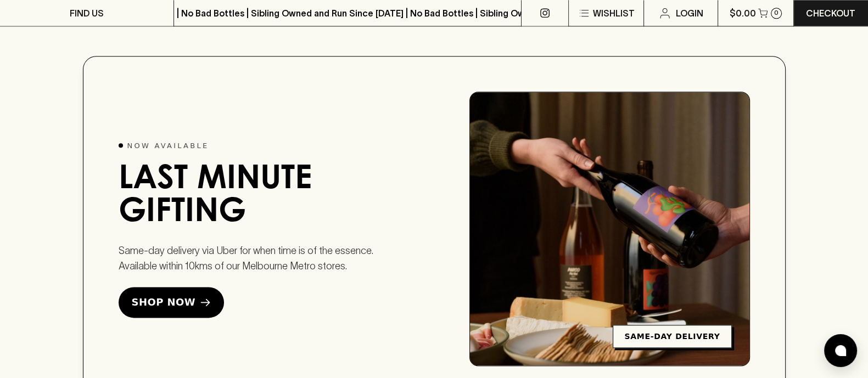 The height and width of the screenshot is (378, 868). What do you see at coordinates (164, 303) in the screenshot?
I see `span: Shop Now` at bounding box center [164, 303].